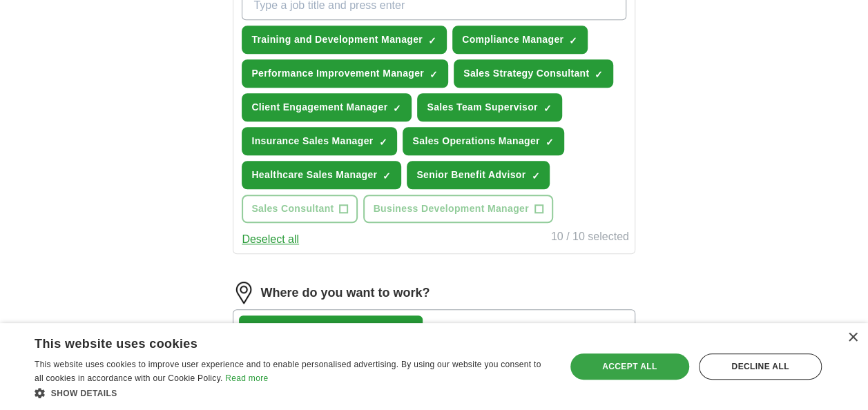 The height and width of the screenshot is (410, 868). I want to click on span: Senior Benefit Advisor, so click(471, 174).